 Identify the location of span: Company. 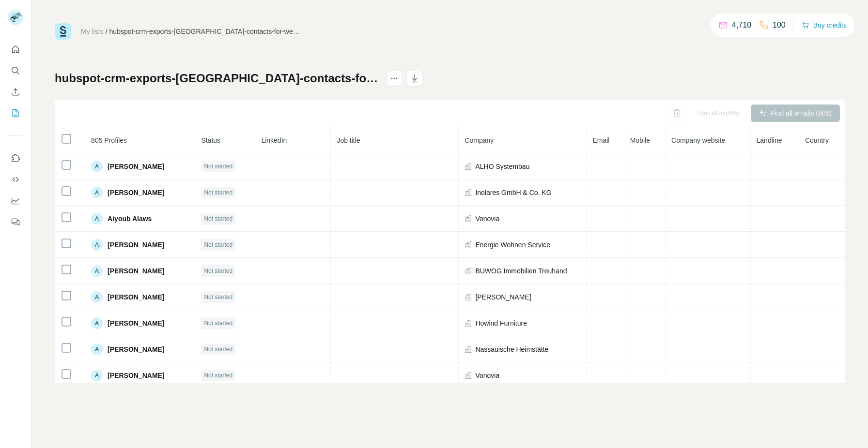
(479, 141).